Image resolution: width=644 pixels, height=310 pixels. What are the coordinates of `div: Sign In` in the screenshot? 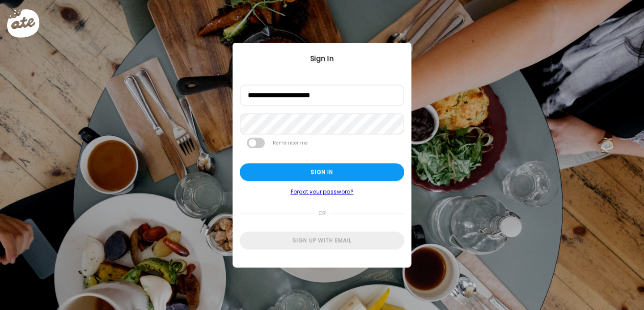 It's located at (322, 59).